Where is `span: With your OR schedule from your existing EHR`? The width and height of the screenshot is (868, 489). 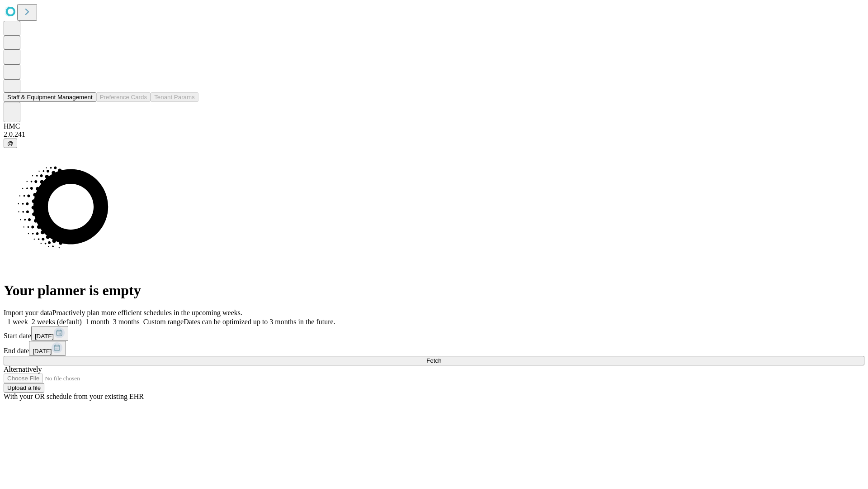
span: With your OR schedule from your existing EHR is located at coordinates (73, 396).